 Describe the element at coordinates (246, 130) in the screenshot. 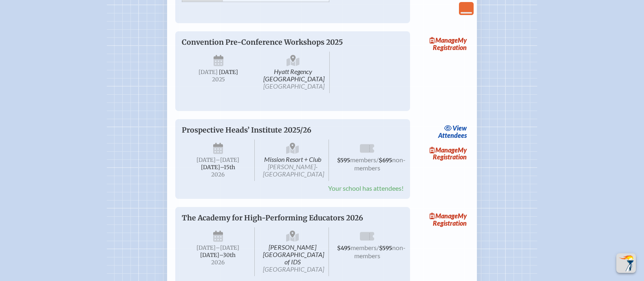

I see `span: Prospective Heads’ Institute 2025/26` at that location.